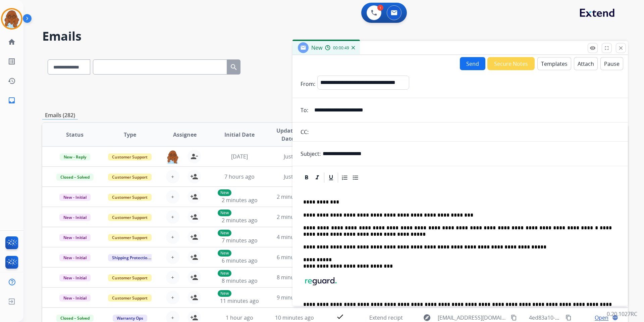 The height and width of the screenshot is (322, 644). What do you see at coordinates (427, 318) in the screenshot?
I see `mat-icon: explore` at bounding box center [427, 318].